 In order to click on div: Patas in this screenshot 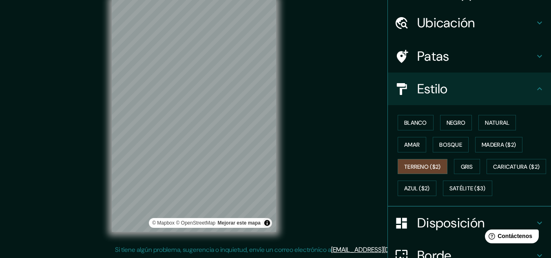, I will do `click(470, 56)`.